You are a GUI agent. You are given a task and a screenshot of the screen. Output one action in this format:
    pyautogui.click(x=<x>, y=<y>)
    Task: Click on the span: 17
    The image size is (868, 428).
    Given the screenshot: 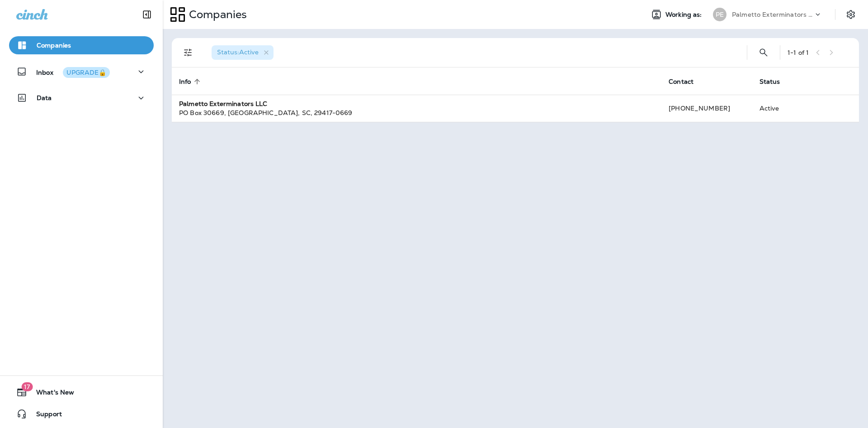 What is the action you would take?
    pyautogui.click(x=27, y=387)
    